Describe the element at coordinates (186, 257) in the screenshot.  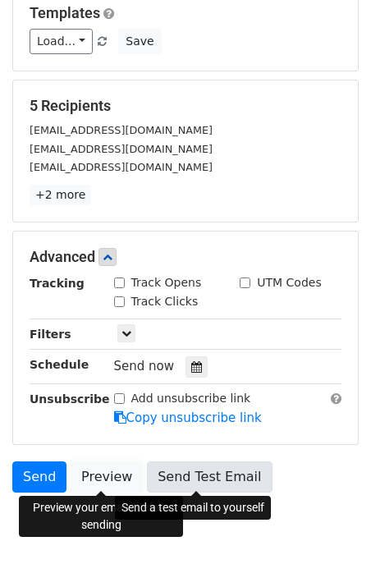
I see `h5: Advanced` at that location.